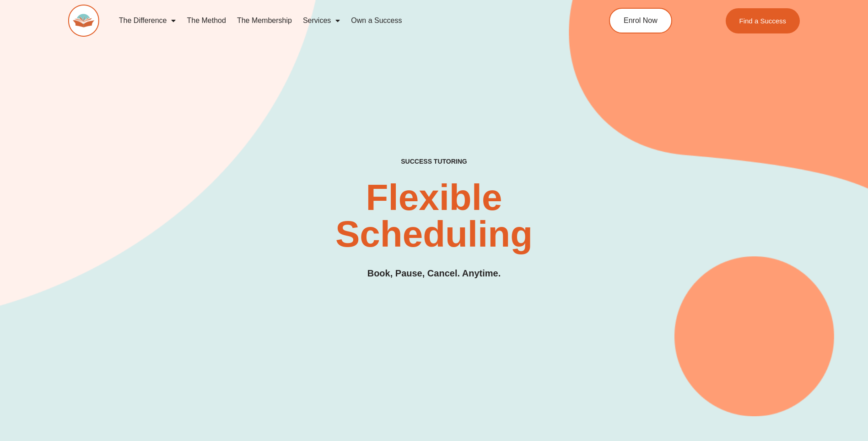 The width and height of the screenshot is (868, 441). What do you see at coordinates (434, 273) in the screenshot?
I see `h3: Book, Pause, Cancel. Anytime.` at bounding box center [434, 273].